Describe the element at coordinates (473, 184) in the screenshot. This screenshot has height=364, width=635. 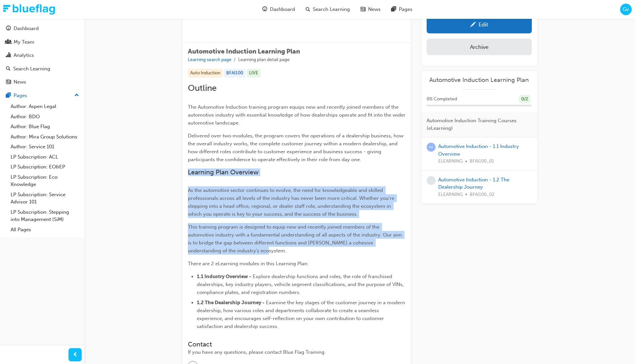
I see `a: Automotive Induction - 1.2 The Dealership Journey` at that location.